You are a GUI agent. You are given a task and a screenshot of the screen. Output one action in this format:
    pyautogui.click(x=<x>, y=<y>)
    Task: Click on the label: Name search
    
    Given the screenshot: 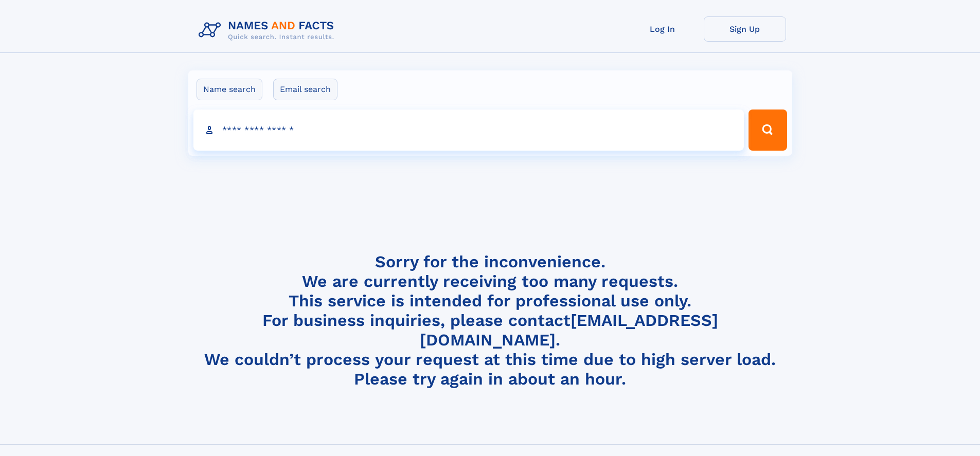 What is the action you would take?
    pyautogui.click(x=229, y=90)
    